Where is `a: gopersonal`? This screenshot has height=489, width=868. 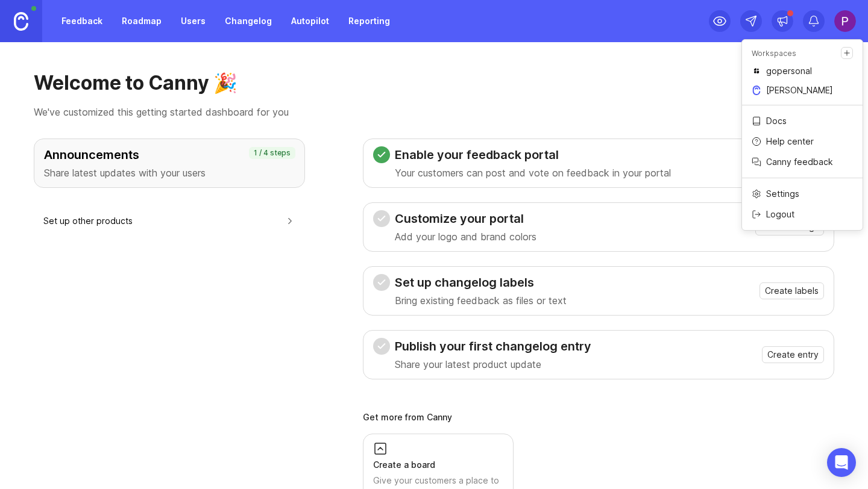
a: gopersonal is located at coordinates (803, 71).